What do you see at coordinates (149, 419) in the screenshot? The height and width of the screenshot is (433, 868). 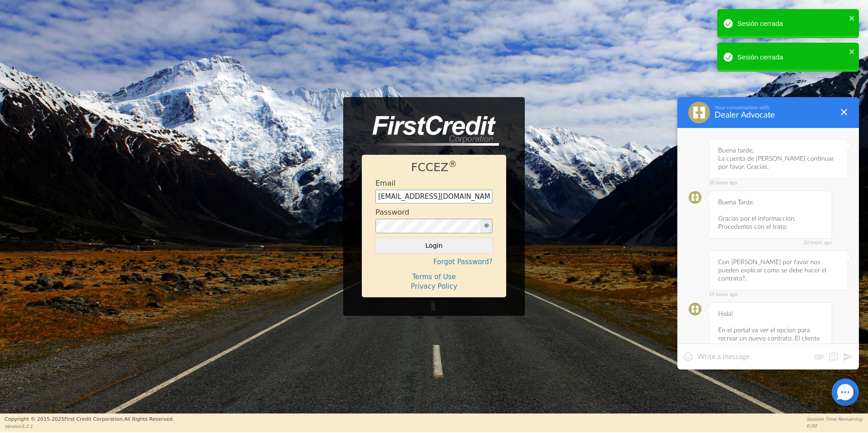 I see `span: All Rights Reserved.` at bounding box center [149, 419].